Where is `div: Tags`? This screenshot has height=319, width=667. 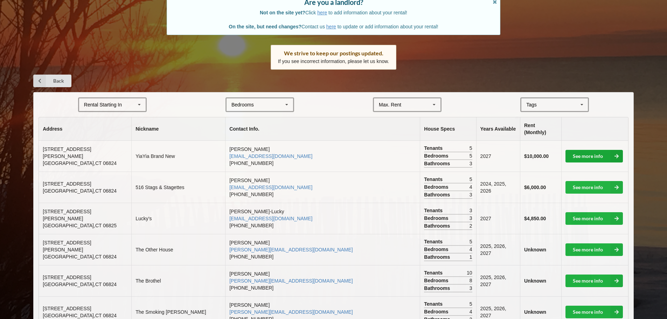 div: Tags is located at coordinates (535, 105).